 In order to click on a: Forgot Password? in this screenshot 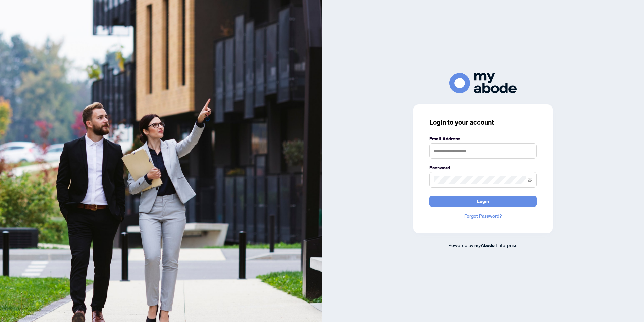, I will do `click(483, 216)`.